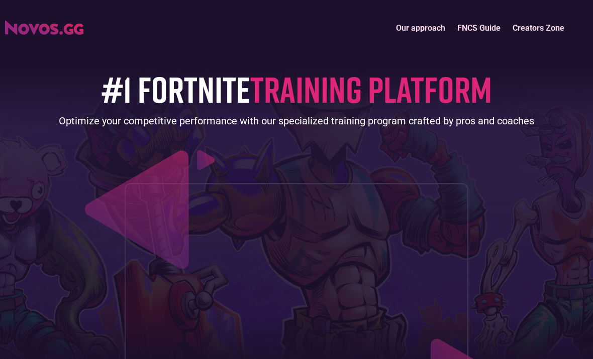  I want to click on a: FNCS Guide, so click(479, 28).